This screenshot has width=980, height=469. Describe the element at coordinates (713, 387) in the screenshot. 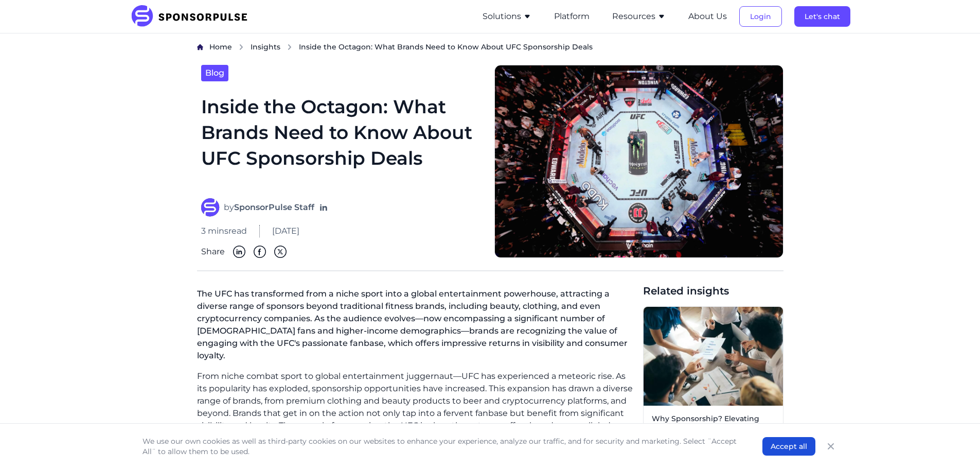

I see `a: Why Sponsorship? Elevating Brand Strategy Through Shared PassionRead more` at that location.